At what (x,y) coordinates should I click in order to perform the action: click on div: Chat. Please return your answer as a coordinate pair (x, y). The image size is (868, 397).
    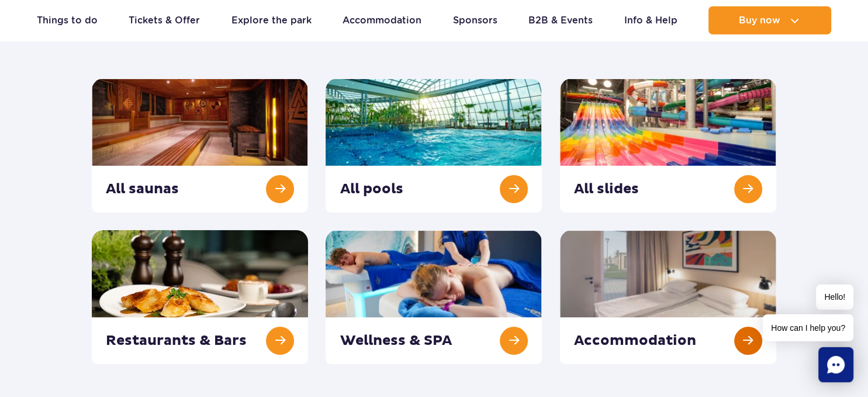
    Looking at the image, I should click on (836, 365).